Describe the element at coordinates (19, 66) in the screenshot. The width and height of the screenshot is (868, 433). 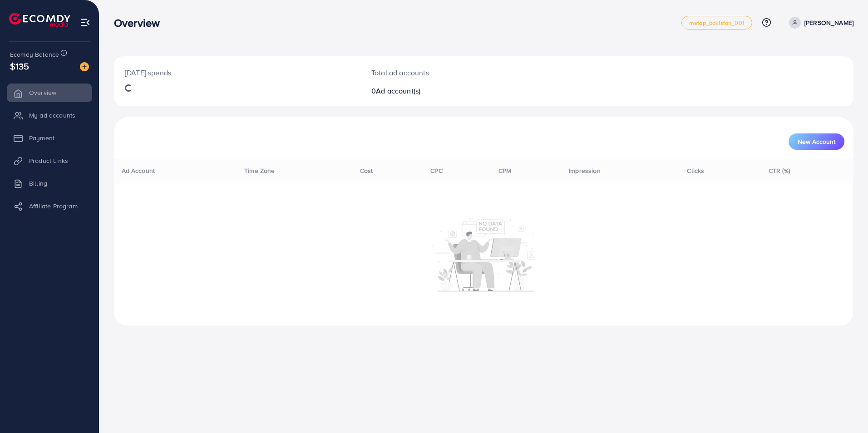
I see `span: $135` at that location.